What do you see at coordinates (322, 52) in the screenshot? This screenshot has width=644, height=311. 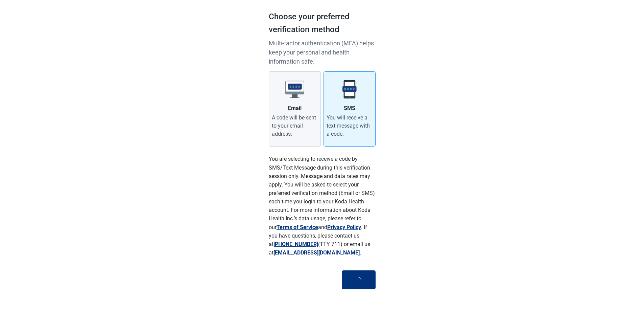 I see `p: Multi-factor authentication (MFA) helps keep your personal and health information safe.` at bounding box center [322, 52].